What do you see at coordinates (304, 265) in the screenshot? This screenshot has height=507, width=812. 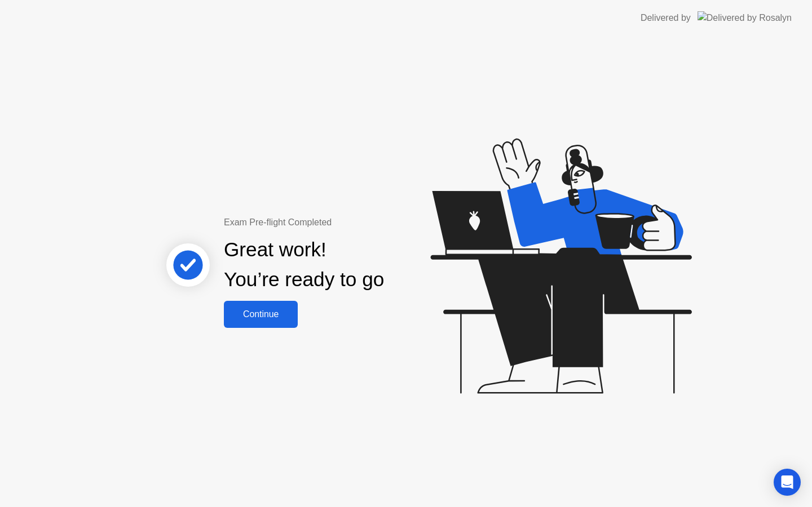 I see `div: Great work! You’re ready to go` at bounding box center [304, 265].